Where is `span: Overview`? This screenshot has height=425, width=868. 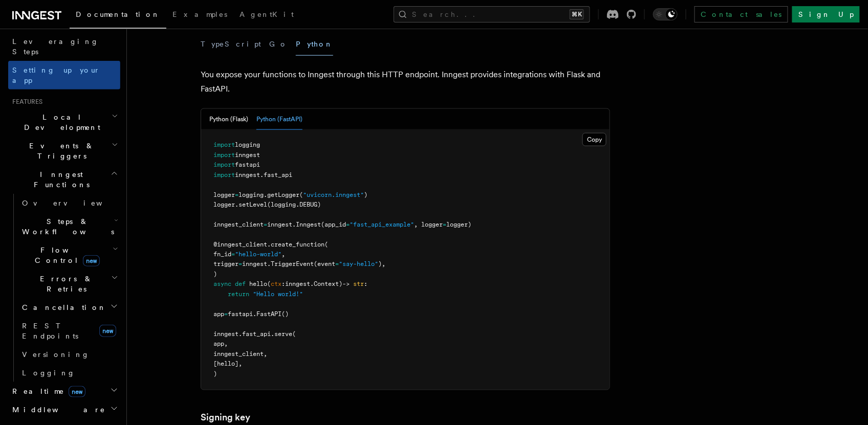 span: Overview is located at coordinates (75, 203).